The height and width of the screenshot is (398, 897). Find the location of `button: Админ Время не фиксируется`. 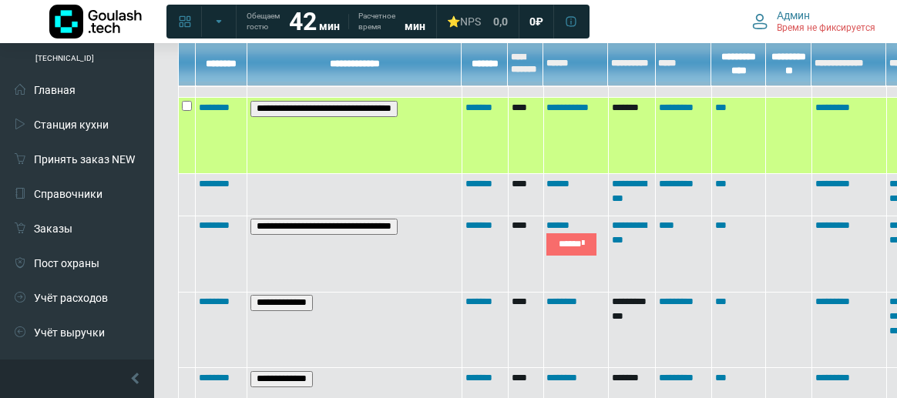

button: Админ Время не фиксируется is located at coordinates (814, 22).